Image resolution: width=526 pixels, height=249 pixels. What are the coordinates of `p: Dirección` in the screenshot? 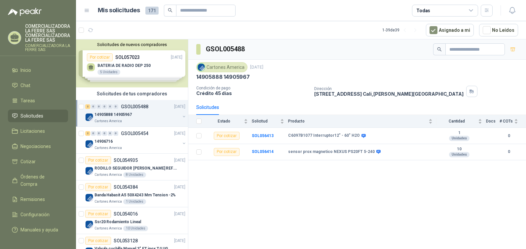 It's located at (389, 89).